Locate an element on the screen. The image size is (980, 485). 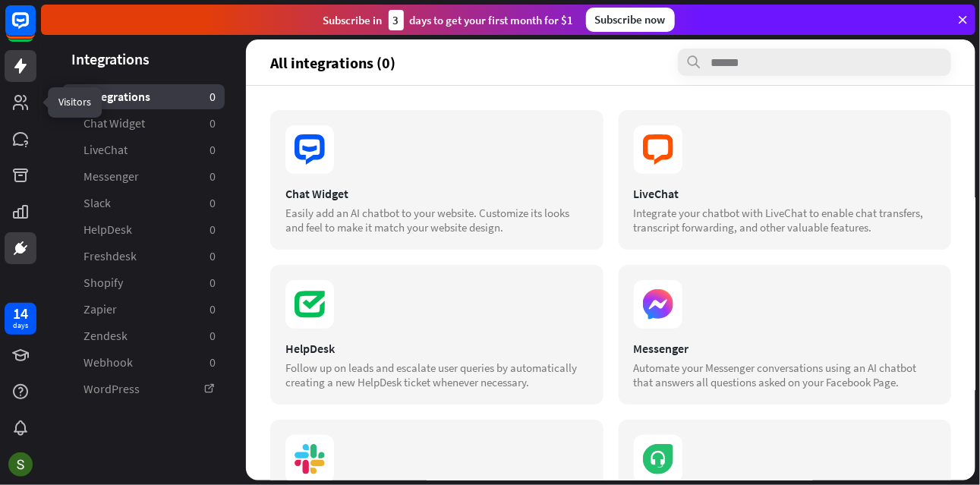
div: Follow up on leads and escalate user queries by automatically creating a new HelpDesk ticket when... is located at coordinates (436, 375).